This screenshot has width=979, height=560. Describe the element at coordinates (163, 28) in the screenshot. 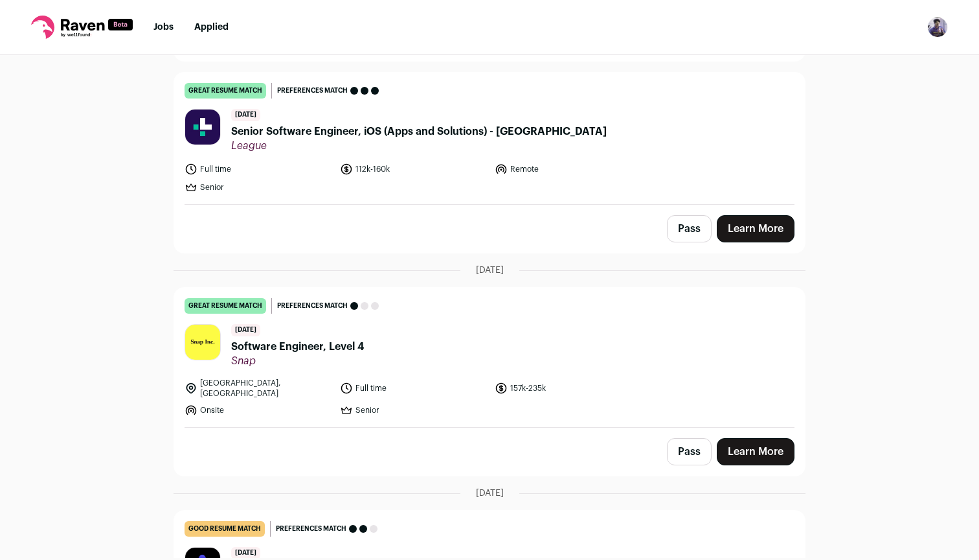

I see `a: Jobs` at that location.